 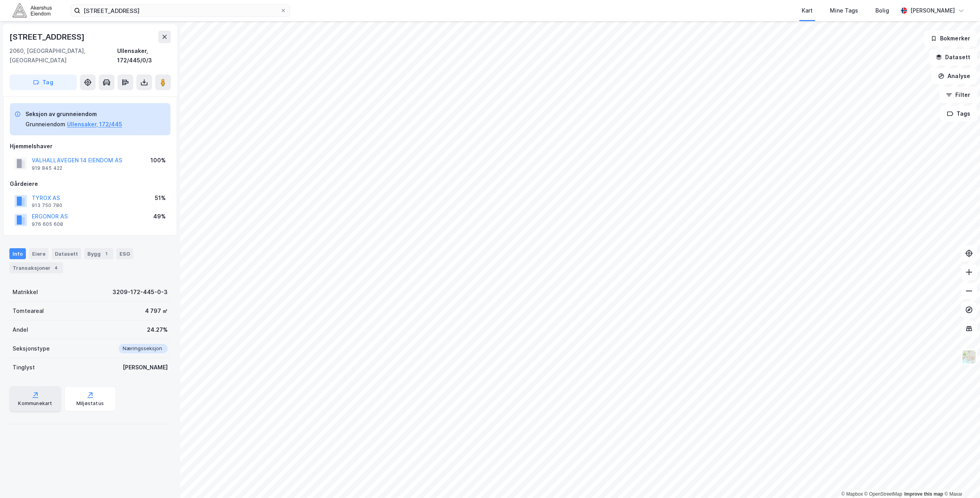 I want to click on button: Filter, so click(x=958, y=95).